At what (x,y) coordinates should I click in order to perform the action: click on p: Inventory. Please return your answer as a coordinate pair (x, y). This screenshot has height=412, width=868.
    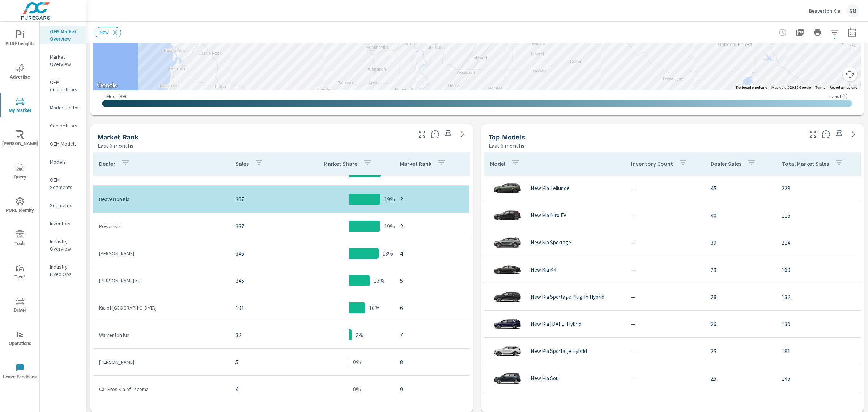
    Looking at the image, I should click on (65, 223).